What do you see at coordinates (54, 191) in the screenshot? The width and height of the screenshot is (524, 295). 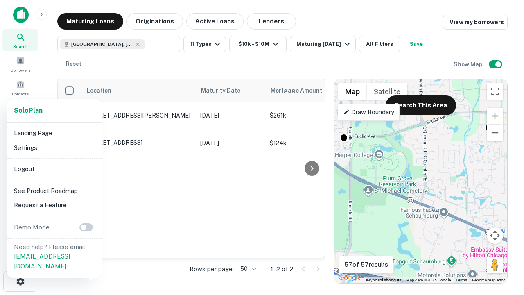 I see `li: See Product Roadmap` at bounding box center [54, 191].